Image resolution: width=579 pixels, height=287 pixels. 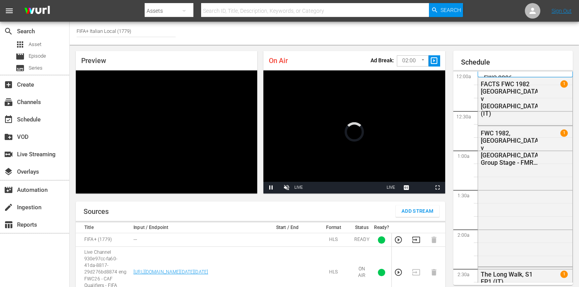 I want to click on th: Status, so click(x=361, y=228).